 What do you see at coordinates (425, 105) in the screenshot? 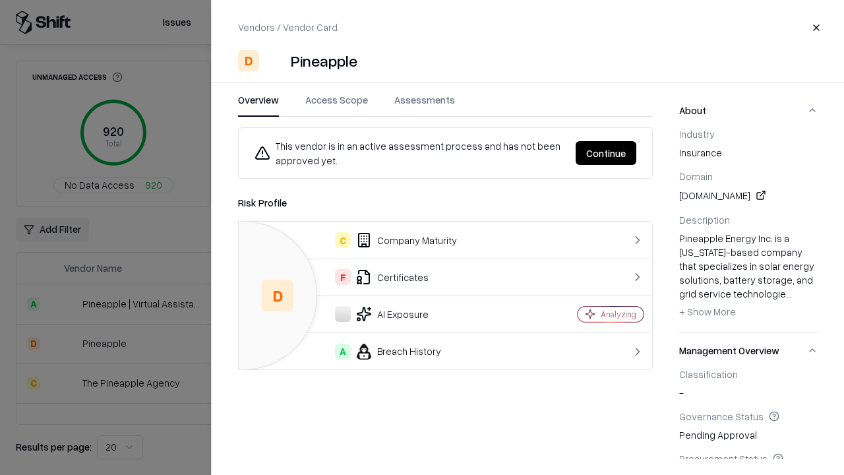
I see `button: Assessments` at bounding box center [425, 105].